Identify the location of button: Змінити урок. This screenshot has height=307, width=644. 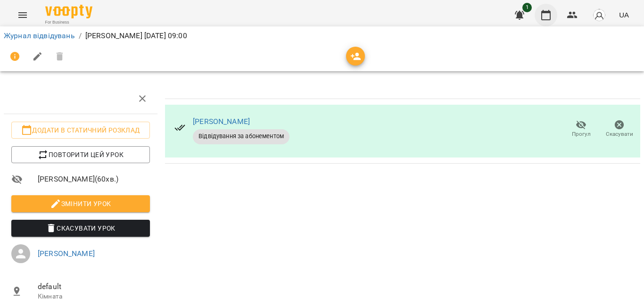
(81, 204).